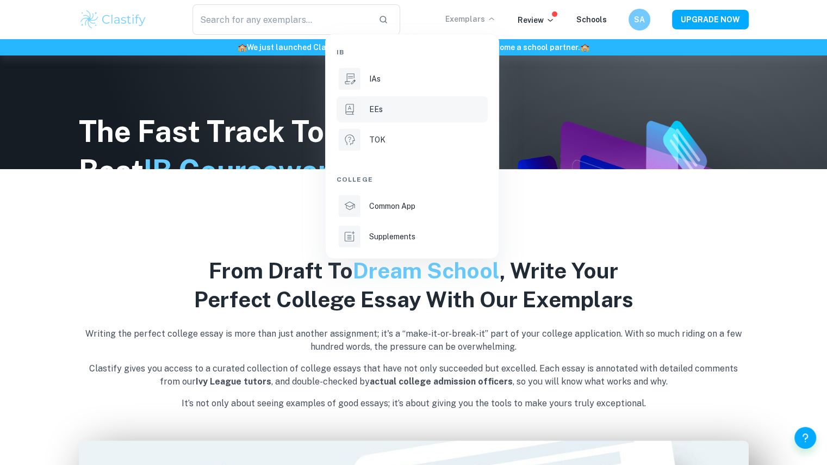 The image size is (827, 465). Describe the element at coordinates (392, 236) in the screenshot. I see `p: Supplements` at that location.